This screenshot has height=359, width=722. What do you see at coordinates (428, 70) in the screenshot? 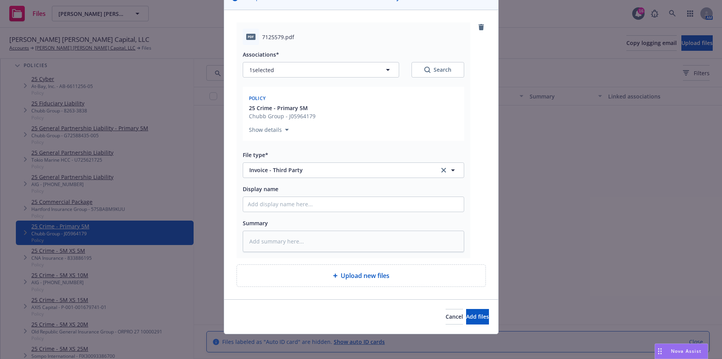
I see `svg: Search` at bounding box center [428, 70].